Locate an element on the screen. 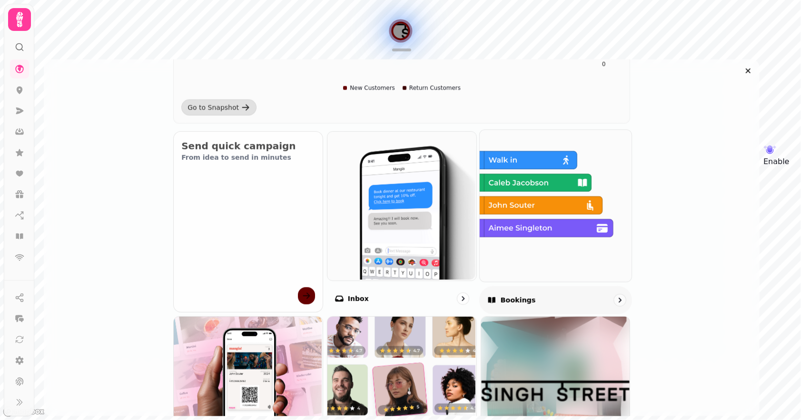 The image size is (801, 420). p: Inbox is located at coordinates (358, 299).